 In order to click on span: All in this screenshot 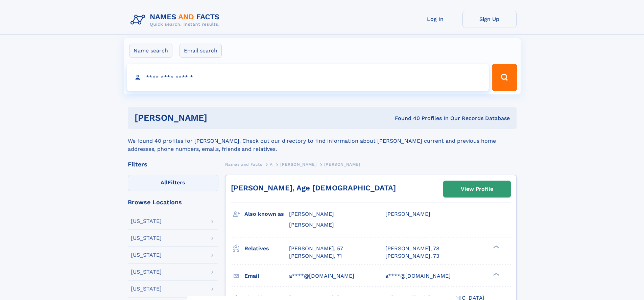, I will do `click(164, 182)`.